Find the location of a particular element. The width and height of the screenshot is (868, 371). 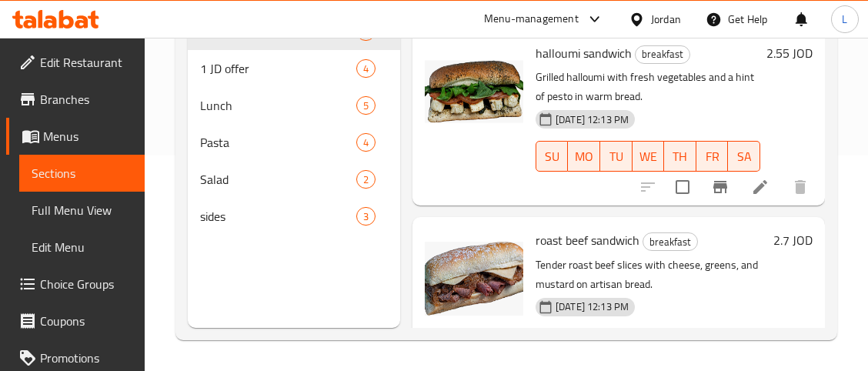

span: Salad is located at coordinates (278, 180).